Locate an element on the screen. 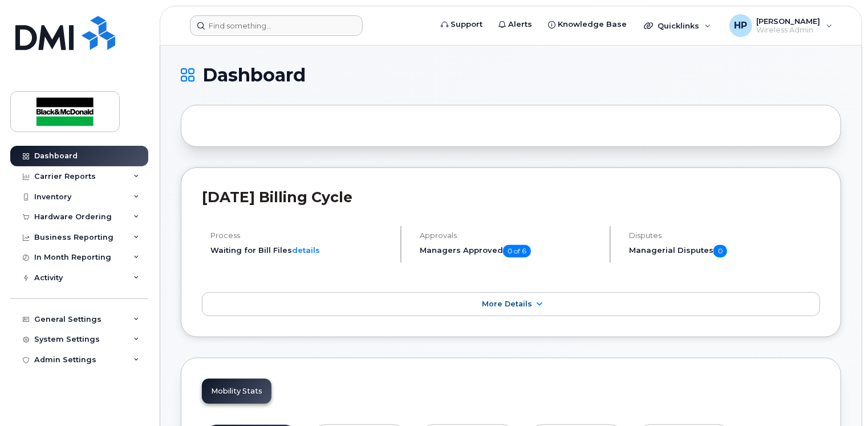  span: 0 is located at coordinates (721, 251).